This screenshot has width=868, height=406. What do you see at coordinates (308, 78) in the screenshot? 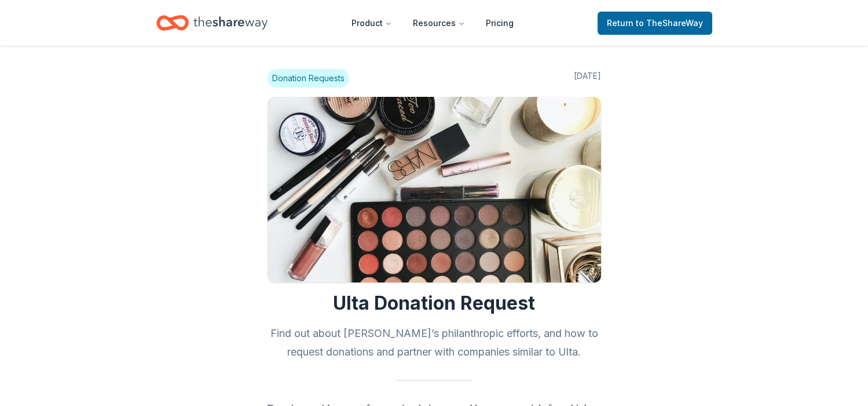
I see `span: Donation Requests` at bounding box center [308, 78].